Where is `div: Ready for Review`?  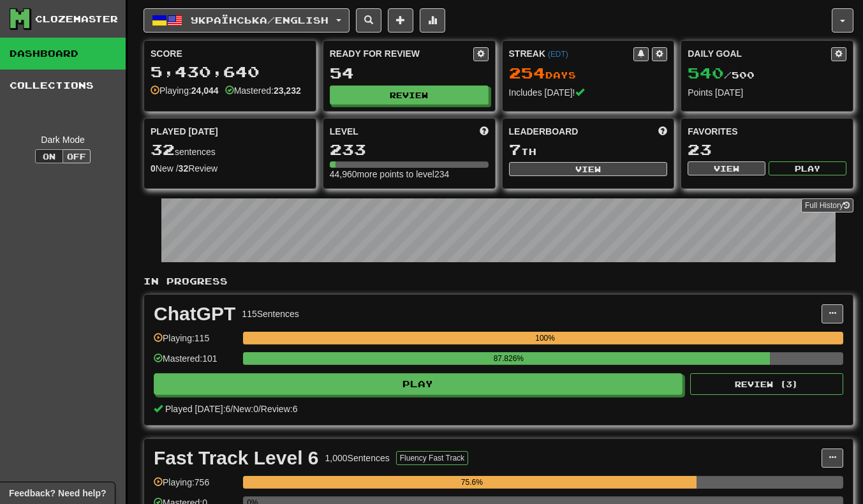 div: Ready for Review is located at coordinates (401, 54).